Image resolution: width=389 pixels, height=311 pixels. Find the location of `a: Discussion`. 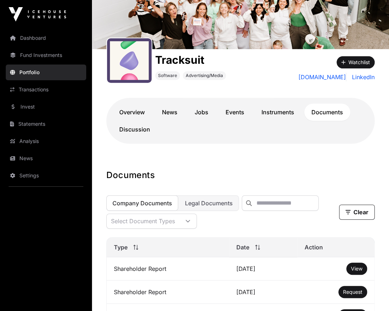

a: Discussion is located at coordinates (135, 130).